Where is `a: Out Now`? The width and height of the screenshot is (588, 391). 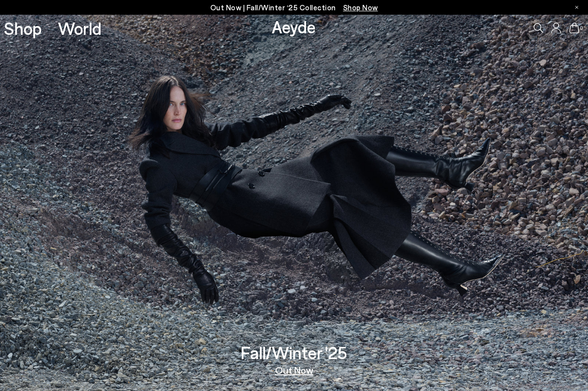 a: Out Now is located at coordinates (294, 370).